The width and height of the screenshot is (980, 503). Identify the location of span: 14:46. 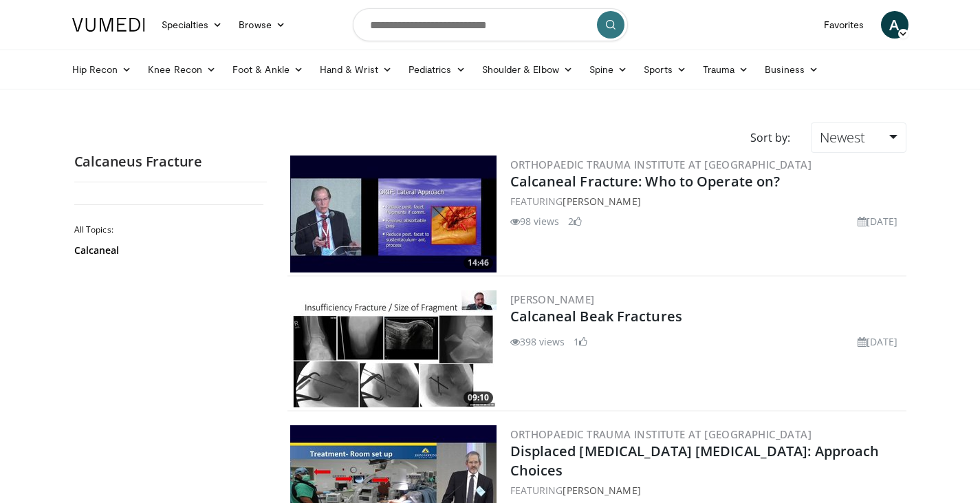
(478, 262).